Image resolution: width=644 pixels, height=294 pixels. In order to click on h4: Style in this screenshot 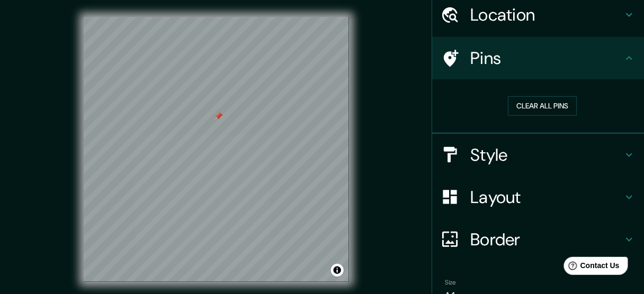, I will do `click(547, 155)`.